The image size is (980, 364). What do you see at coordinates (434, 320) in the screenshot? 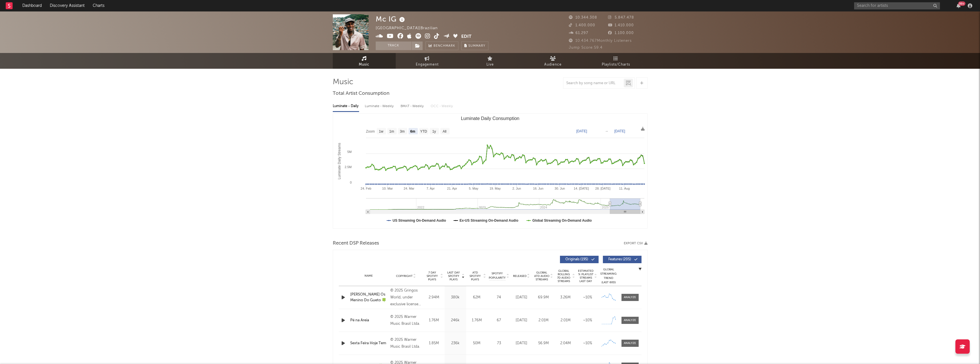
I see `div: 1.76M` at bounding box center [434, 320].